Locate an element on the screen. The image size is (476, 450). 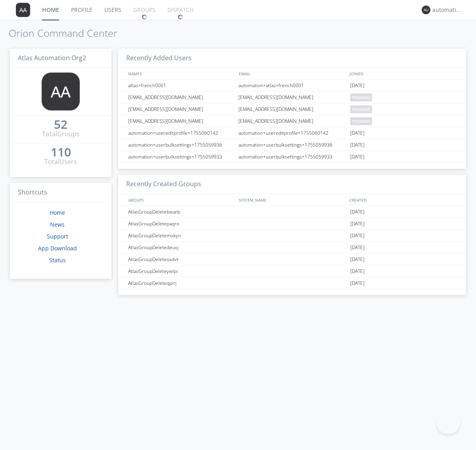
a: 110 is located at coordinates (60, 152).